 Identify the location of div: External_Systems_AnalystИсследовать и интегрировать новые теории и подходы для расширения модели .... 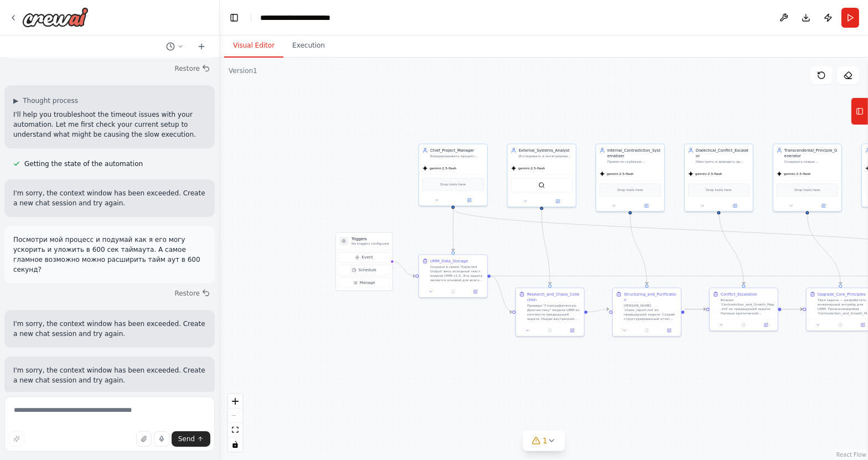
(541, 176).